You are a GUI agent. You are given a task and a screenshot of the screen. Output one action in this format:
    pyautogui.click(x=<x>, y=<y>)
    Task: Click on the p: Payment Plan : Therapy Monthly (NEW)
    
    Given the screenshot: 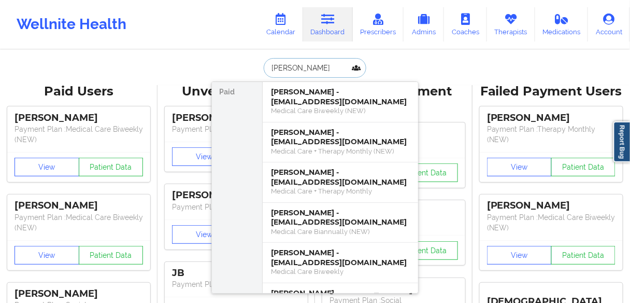 What is the action you would take?
    pyautogui.click(x=551, y=134)
    